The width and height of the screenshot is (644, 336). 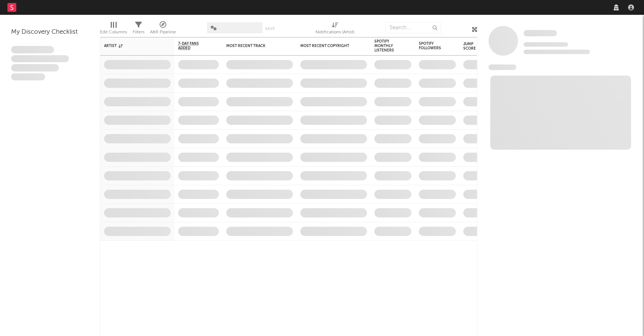 What do you see at coordinates (28, 77) in the screenshot?
I see `span: Aliquam viverra` at bounding box center [28, 77].